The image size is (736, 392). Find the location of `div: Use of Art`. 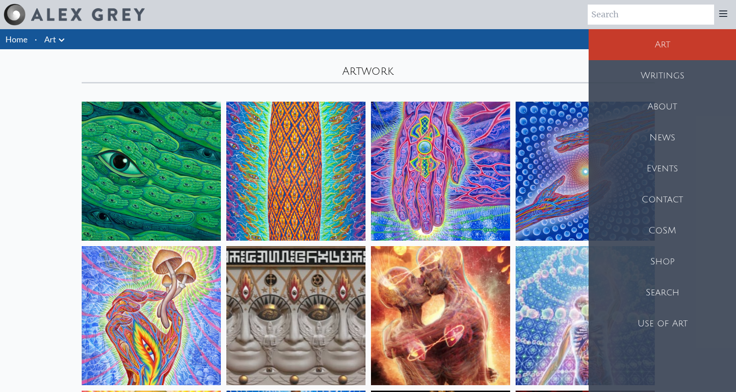

div: Use of Art is located at coordinates (662, 324).